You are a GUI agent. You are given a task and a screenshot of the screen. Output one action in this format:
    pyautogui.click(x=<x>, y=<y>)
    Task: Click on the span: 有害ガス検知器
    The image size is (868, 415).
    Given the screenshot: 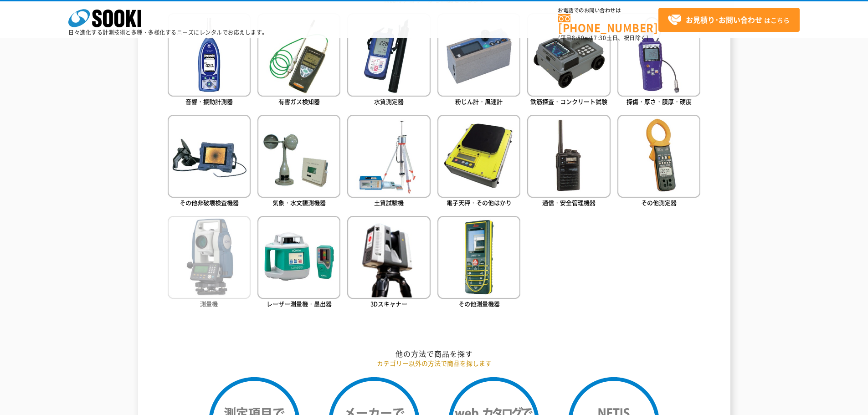 What is the action you would take?
    pyautogui.click(x=299, y=101)
    